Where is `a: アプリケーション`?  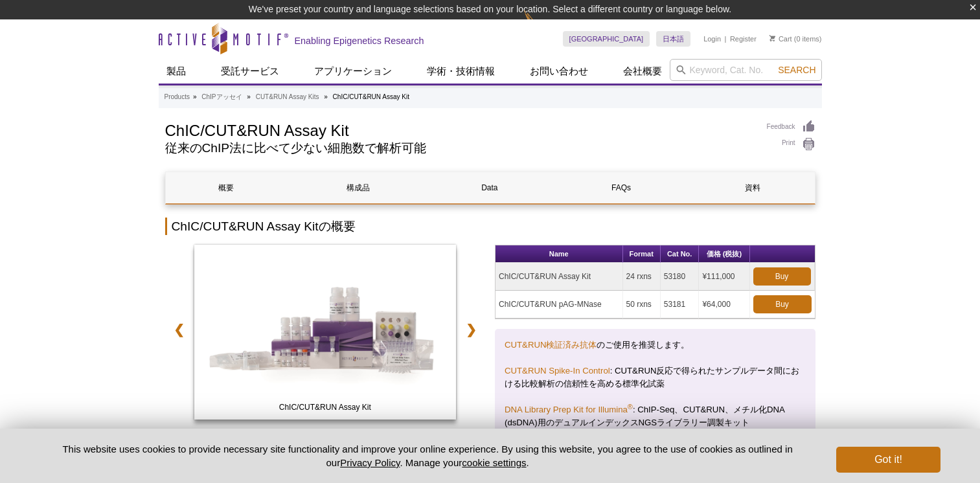
a: アプリケーション is located at coordinates (353, 71).